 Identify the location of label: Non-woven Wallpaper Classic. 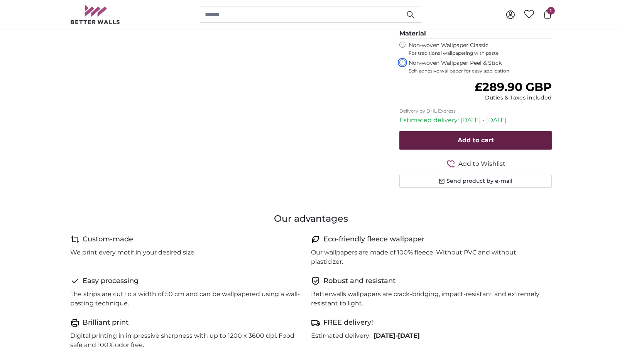
(480, 49).